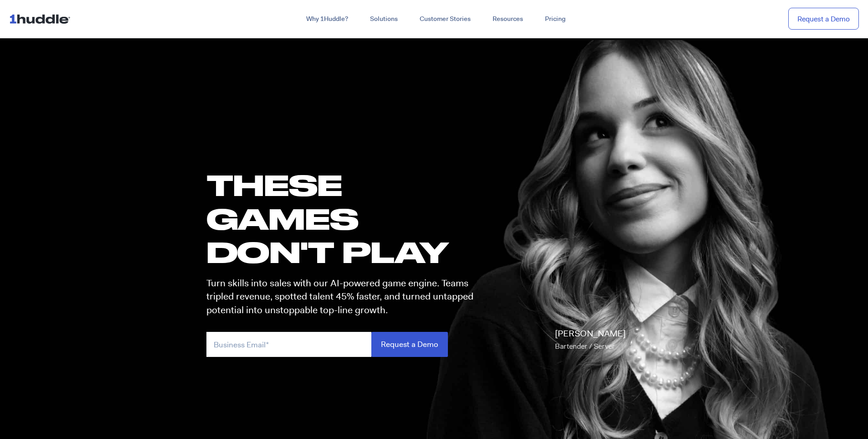  What do you see at coordinates (344, 218) in the screenshot?
I see `h1: these GAMES DON'T PLAY` at bounding box center [344, 218].